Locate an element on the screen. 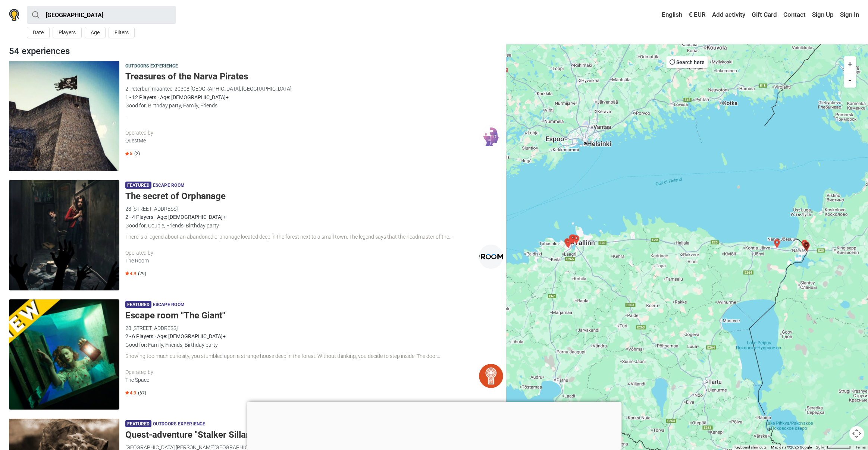 The width and height of the screenshot is (868, 450). div: Treasures of the Narva Pirates is located at coordinates (807, 246).